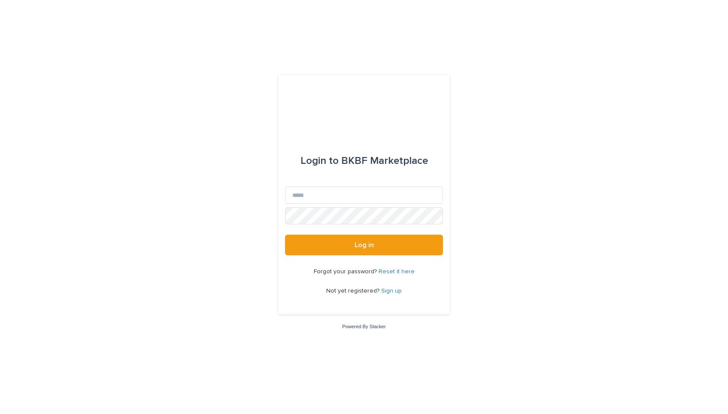 The width and height of the screenshot is (728, 414). What do you see at coordinates (364, 161) in the screenshot?
I see `div: BKBF Marketplace` at bounding box center [364, 161].